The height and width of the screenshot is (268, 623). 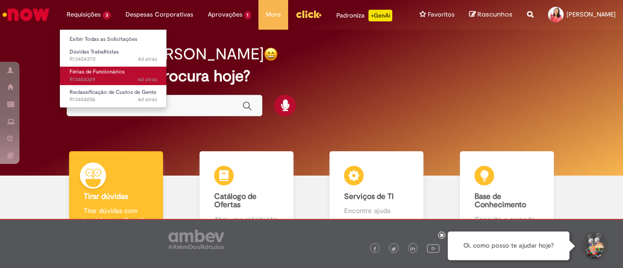 I want to click on span: 1, so click(x=248, y=15).